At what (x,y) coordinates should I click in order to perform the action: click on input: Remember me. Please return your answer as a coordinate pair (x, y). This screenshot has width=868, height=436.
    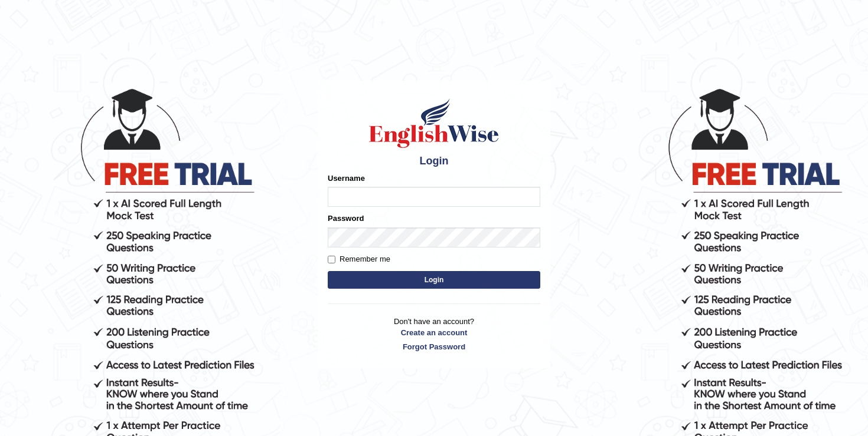
    Looking at the image, I should click on (331, 259).